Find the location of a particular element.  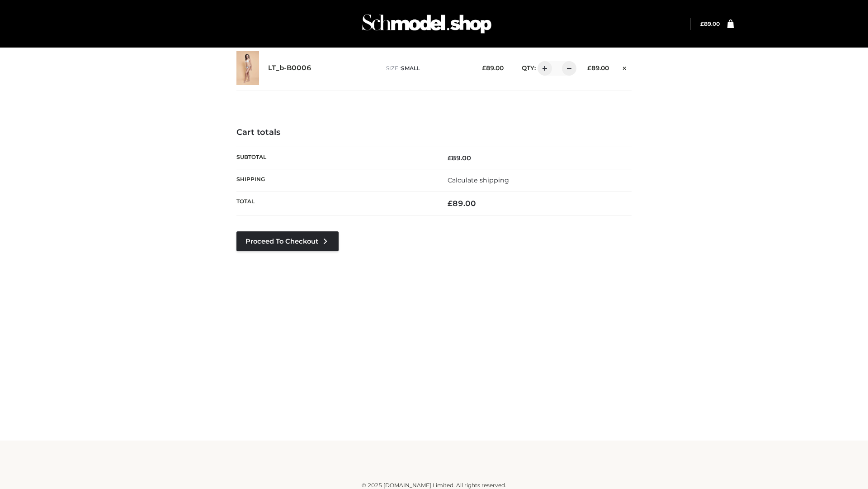

th: Shipping is located at coordinates (335, 180).